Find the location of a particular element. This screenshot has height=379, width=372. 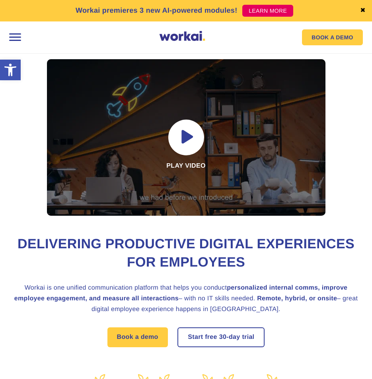

a: Start free30-daytrial is located at coordinates (221, 338).